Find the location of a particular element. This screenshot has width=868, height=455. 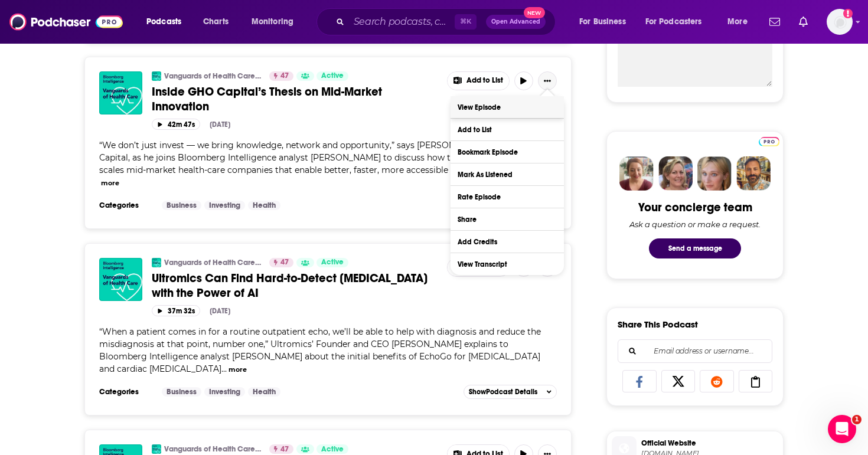

a: Pro website is located at coordinates (769, 141).